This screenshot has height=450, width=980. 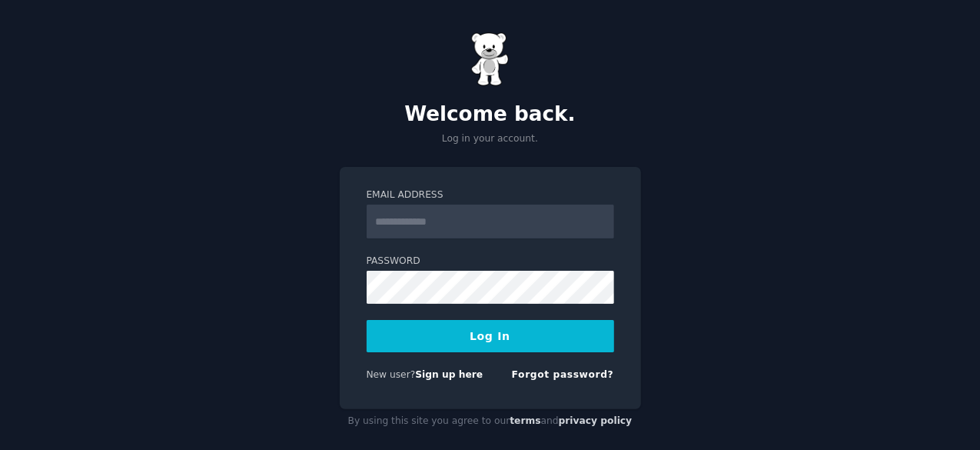 I want to click on a: terms, so click(x=525, y=421).